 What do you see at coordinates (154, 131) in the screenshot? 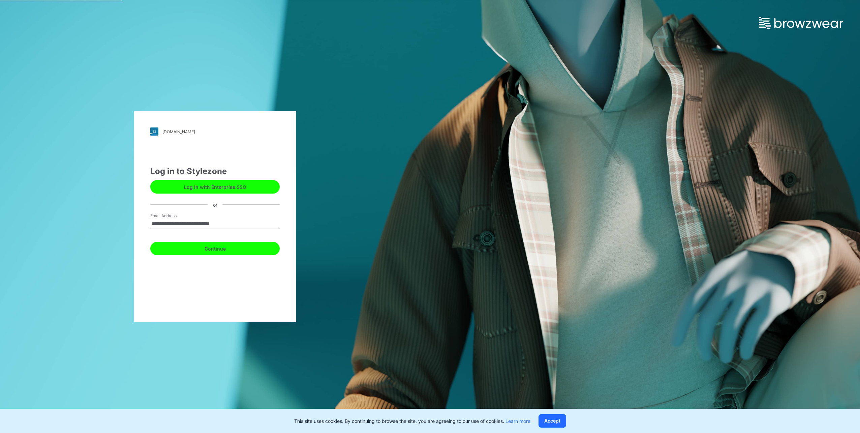
I see `img: stylezone-logo.562084cfcfab977791bfbf7441f1a819.svg` at bounding box center [154, 131].